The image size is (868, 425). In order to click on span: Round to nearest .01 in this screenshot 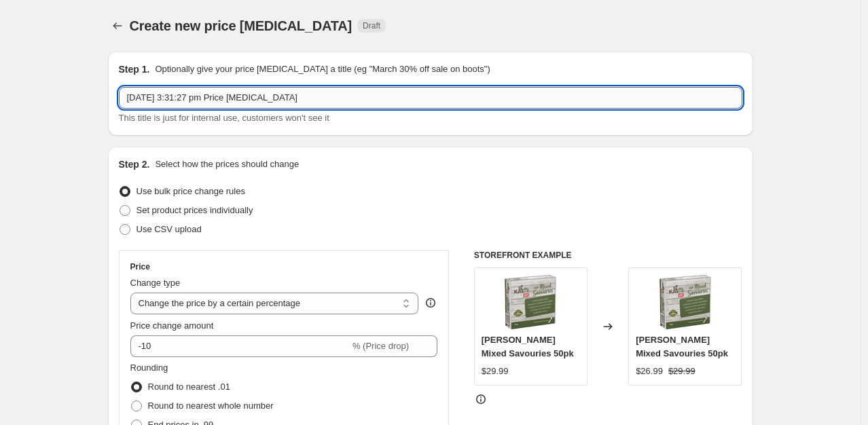, I will do `click(189, 386)`.